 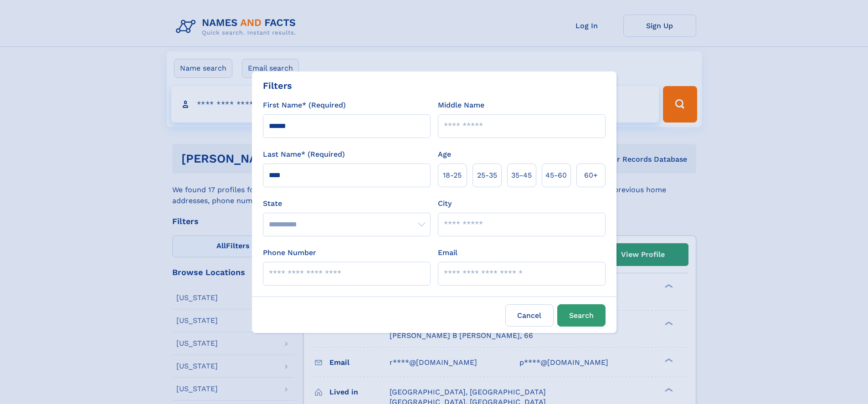 I want to click on span: 35‑45, so click(x=521, y=175).